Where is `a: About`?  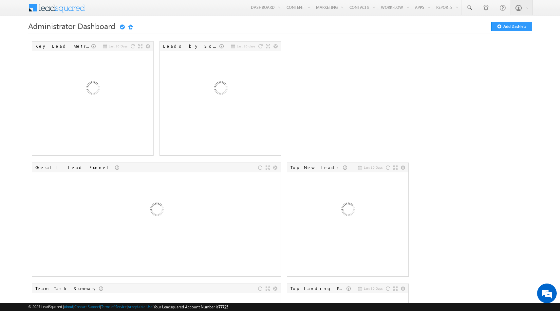
a: About is located at coordinates (68, 307).